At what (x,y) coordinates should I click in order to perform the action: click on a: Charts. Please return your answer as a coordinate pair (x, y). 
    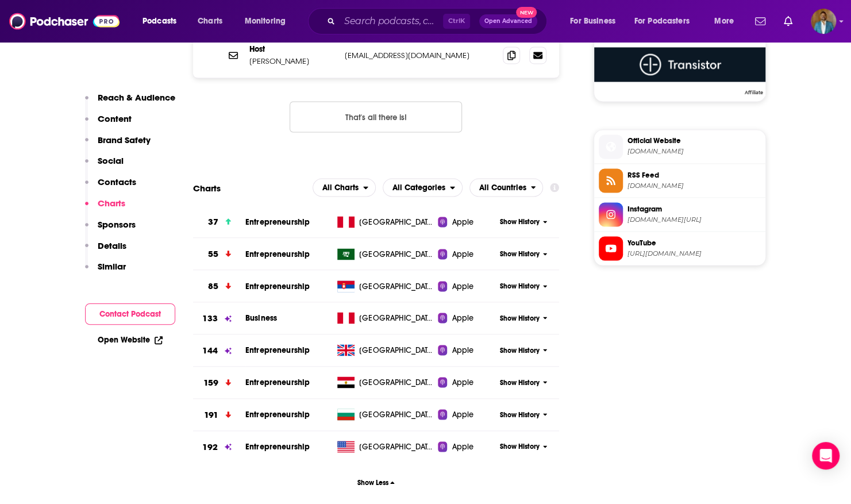
    Looking at the image, I should click on (210, 21).